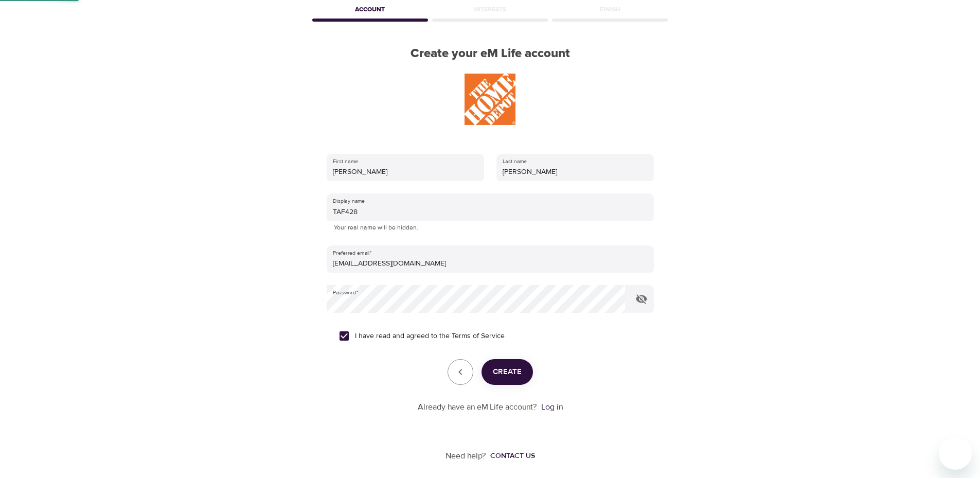  I want to click on button: Create, so click(507, 372).